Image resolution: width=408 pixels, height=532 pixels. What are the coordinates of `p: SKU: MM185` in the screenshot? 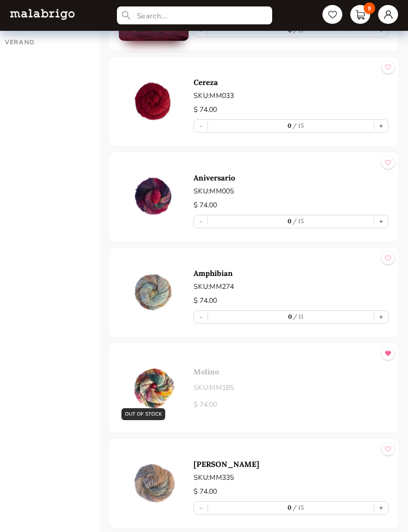 It's located at (291, 387).